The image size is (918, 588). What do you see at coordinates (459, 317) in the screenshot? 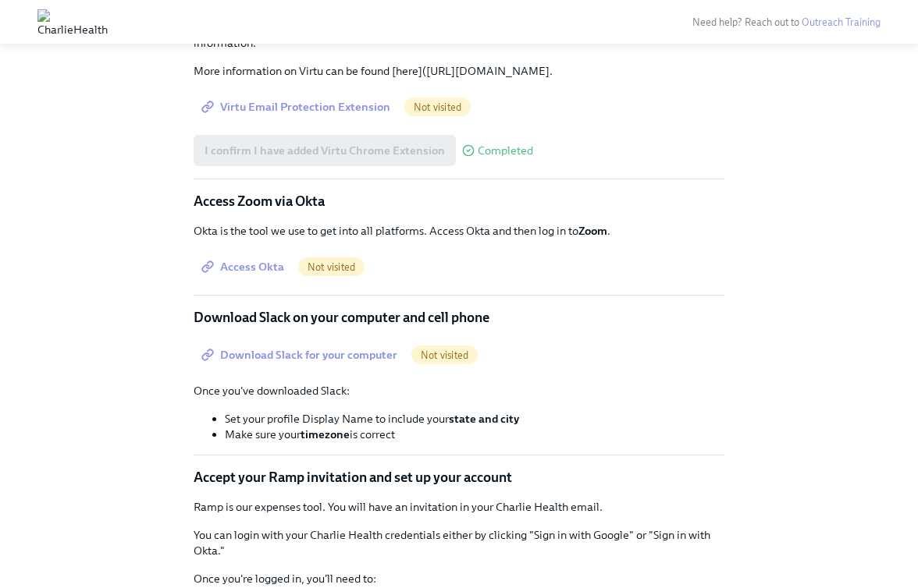
I see `p: Download Slack on your computer and cell phone` at bounding box center [459, 317].